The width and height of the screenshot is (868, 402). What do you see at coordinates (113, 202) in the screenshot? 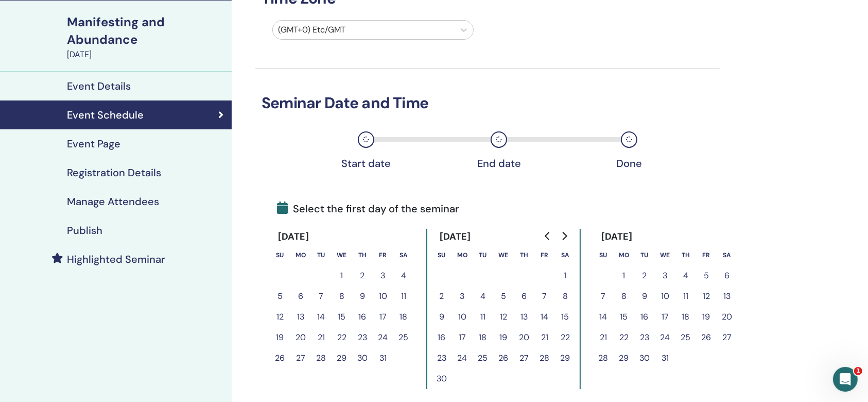
I see `h4: Manage Attendees` at bounding box center [113, 202].